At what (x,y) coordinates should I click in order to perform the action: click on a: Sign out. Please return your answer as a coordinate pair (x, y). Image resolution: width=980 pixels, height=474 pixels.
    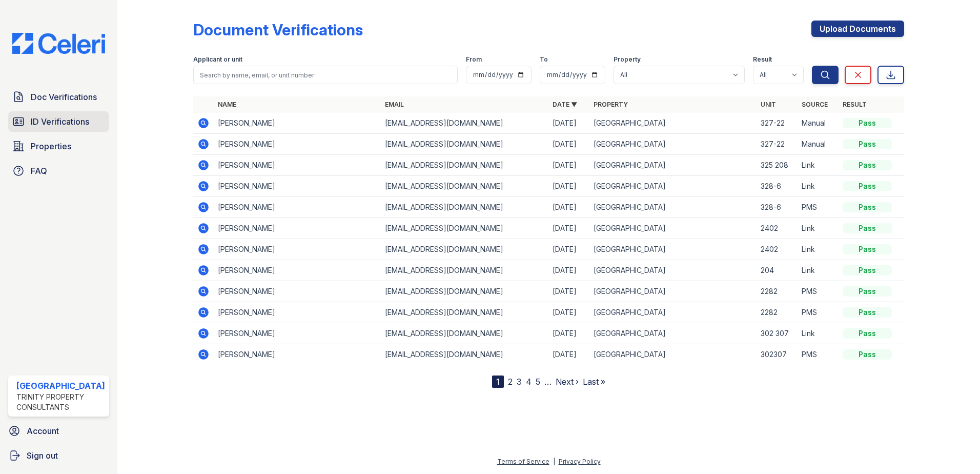
    Looking at the image, I should click on (59, 455).